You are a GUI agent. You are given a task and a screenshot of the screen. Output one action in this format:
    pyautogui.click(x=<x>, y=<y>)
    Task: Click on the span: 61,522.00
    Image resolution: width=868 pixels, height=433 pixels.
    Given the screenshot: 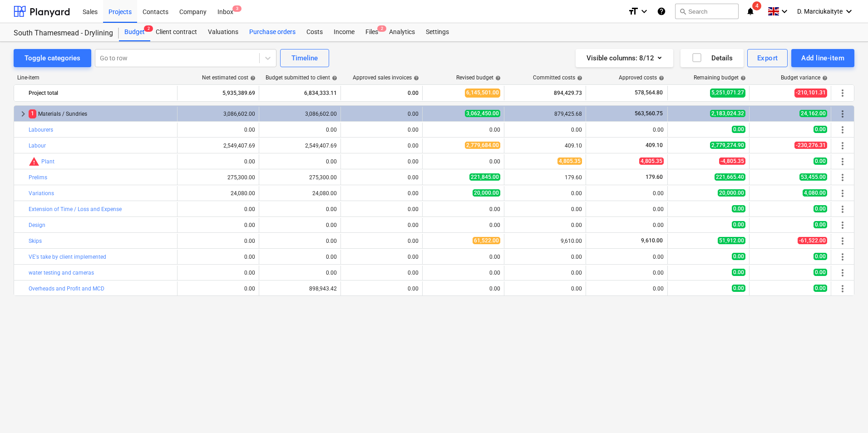 What is the action you would take?
    pyautogui.click(x=486, y=241)
    